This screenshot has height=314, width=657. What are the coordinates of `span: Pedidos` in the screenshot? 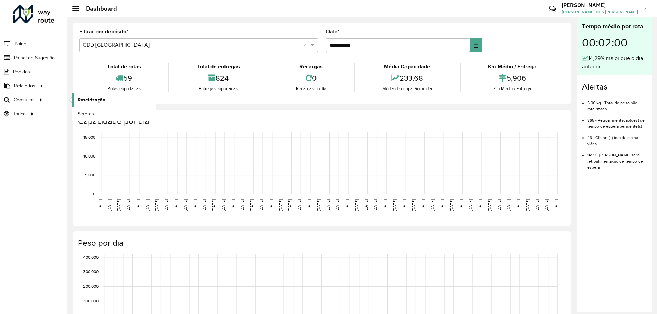 It's located at (22, 72).